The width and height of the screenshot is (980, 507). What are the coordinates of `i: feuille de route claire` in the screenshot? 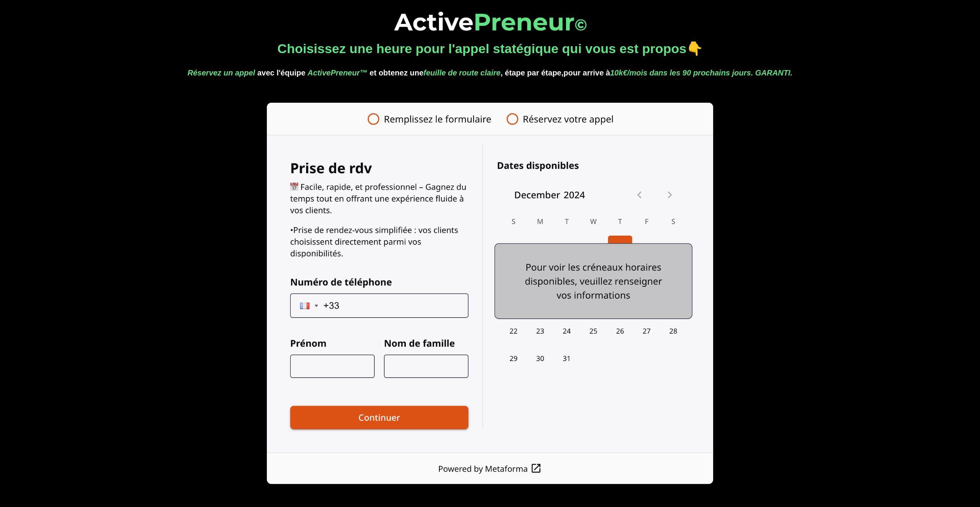 It's located at (462, 73).